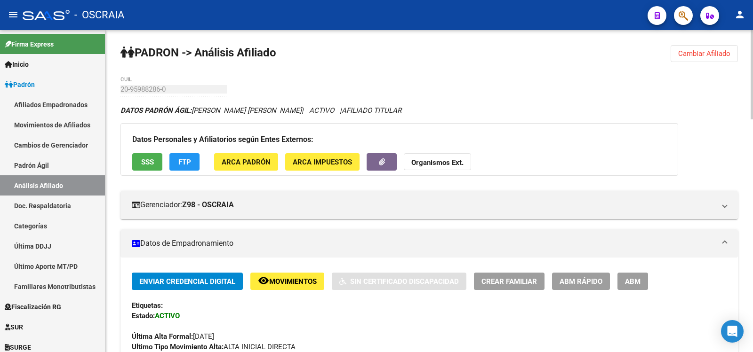  What do you see at coordinates (509, 282) in the screenshot?
I see `span: Crear Familiar` at bounding box center [509, 282].